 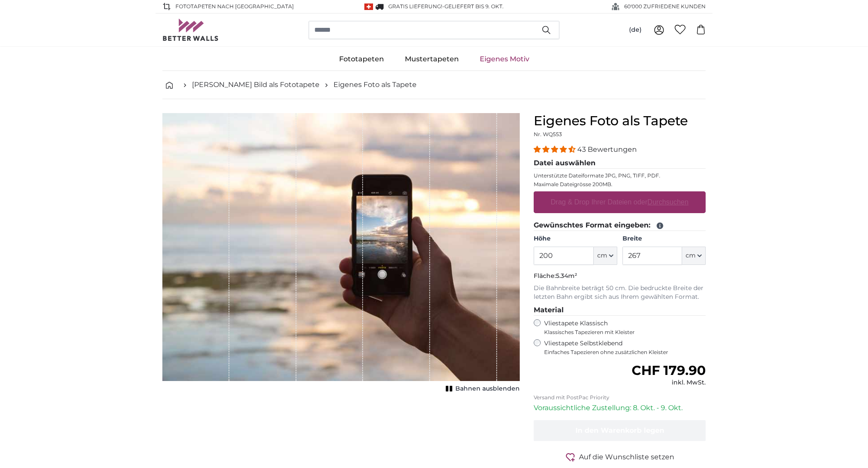 I want to click on span: 60'000 ZUFRIEDENE KUNDEN, so click(x=665, y=7).